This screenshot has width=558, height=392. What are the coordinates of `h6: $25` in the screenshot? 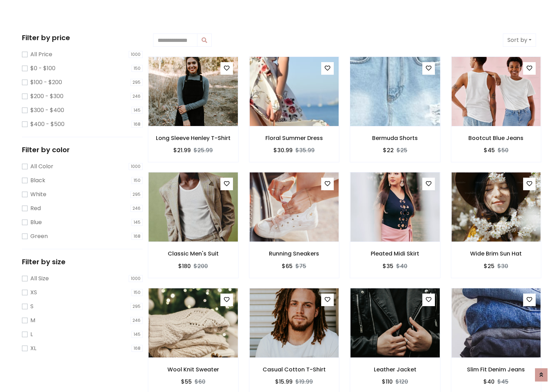 It's located at (489, 265).